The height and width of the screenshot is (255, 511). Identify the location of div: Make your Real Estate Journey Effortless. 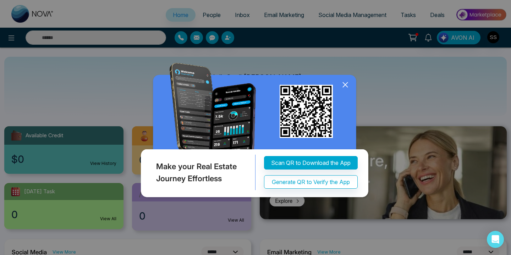
(197, 172).